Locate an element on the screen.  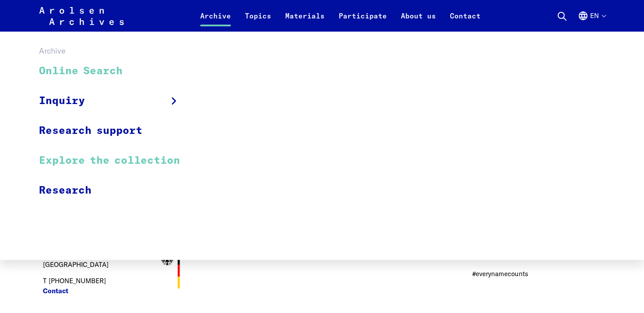
a: #everynamecounts is located at coordinates (500, 273).